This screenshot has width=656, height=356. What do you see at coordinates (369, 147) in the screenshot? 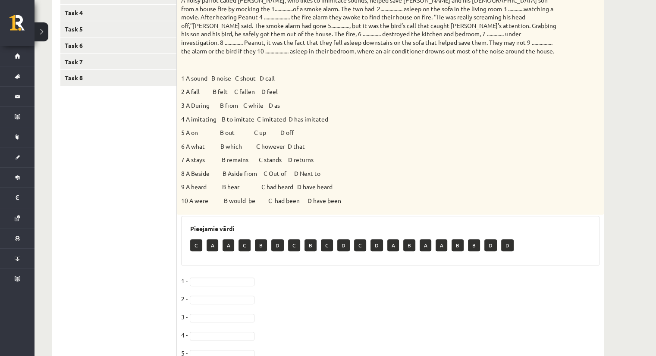
I see `p: 6 A what B which C however D that` at bounding box center [369, 147].